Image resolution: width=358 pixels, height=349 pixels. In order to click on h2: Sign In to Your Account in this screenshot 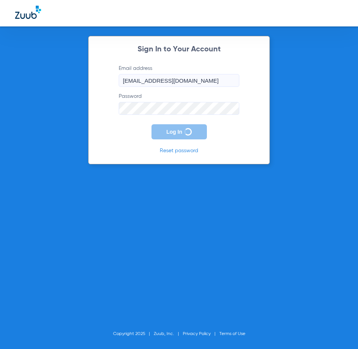, I will do `click(179, 49)`.